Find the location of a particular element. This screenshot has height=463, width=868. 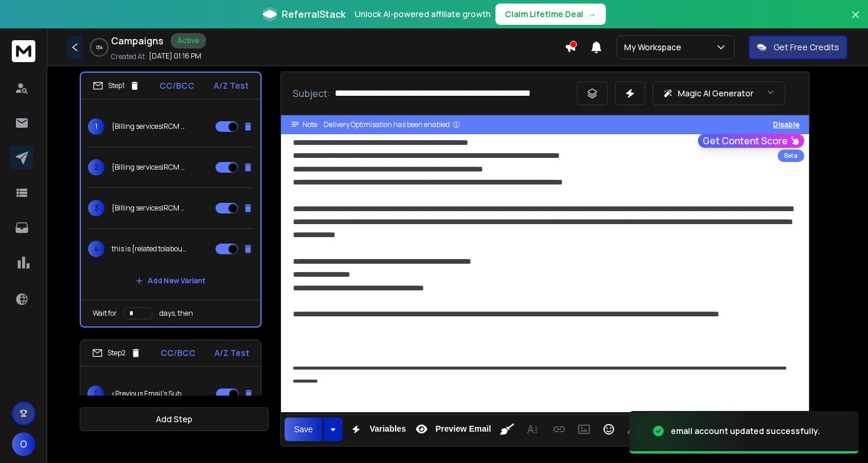

button: Get Content Score is located at coordinates (751, 140).